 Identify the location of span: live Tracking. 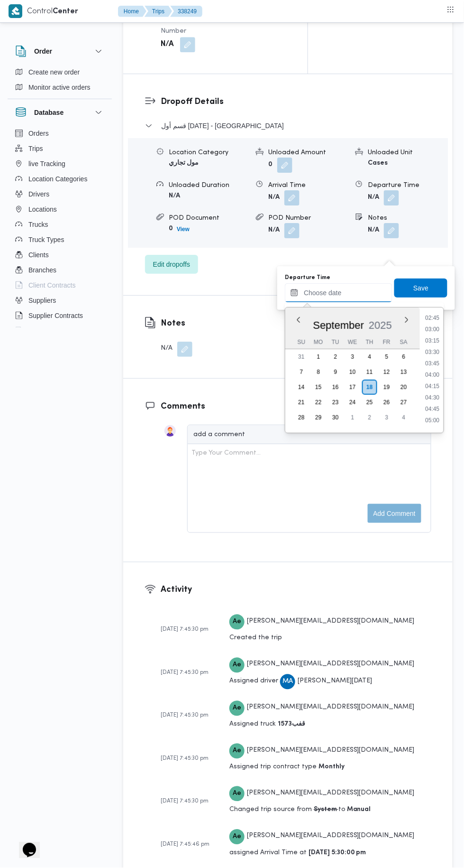
(47, 164).